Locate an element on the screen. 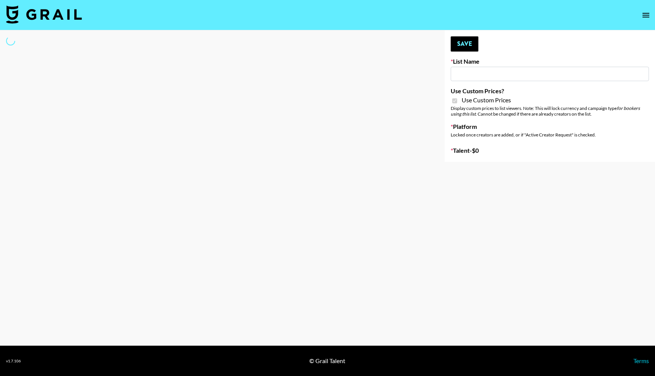  label: Use Custom Prices? is located at coordinates (549, 91).